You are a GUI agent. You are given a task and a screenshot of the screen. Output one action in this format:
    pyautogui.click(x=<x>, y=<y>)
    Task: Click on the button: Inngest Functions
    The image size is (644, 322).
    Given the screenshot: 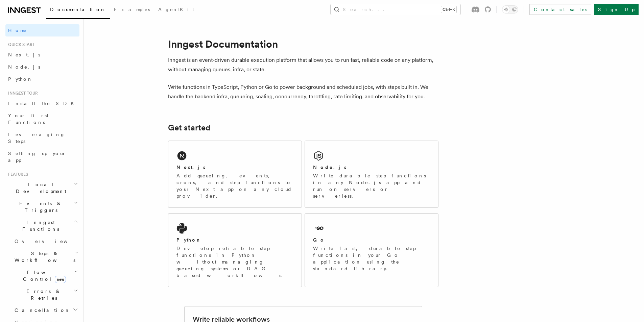 What is the action you would take?
    pyautogui.click(x=42, y=226)
    